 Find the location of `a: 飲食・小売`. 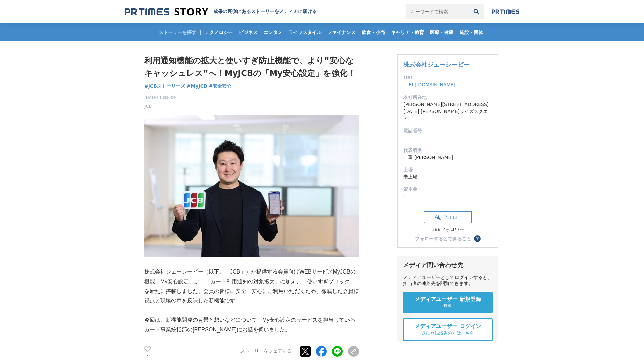

a: 飲食・小売 is located at coordinates (373, 32).